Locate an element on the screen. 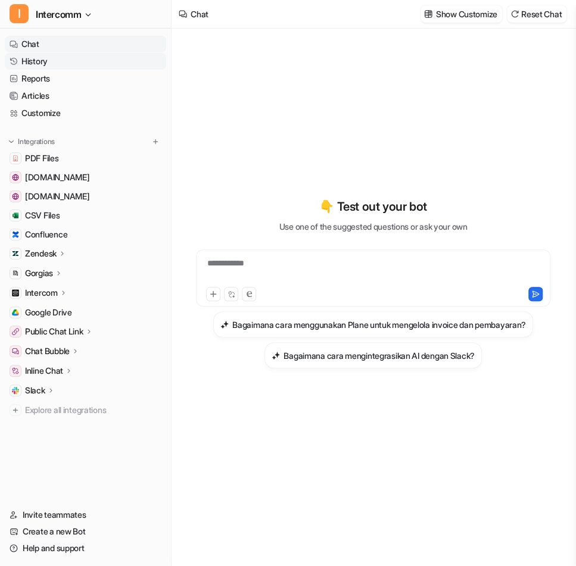 This screenshot has height=566, width=576. img: Google Drive is located at coordinates (15, 313).